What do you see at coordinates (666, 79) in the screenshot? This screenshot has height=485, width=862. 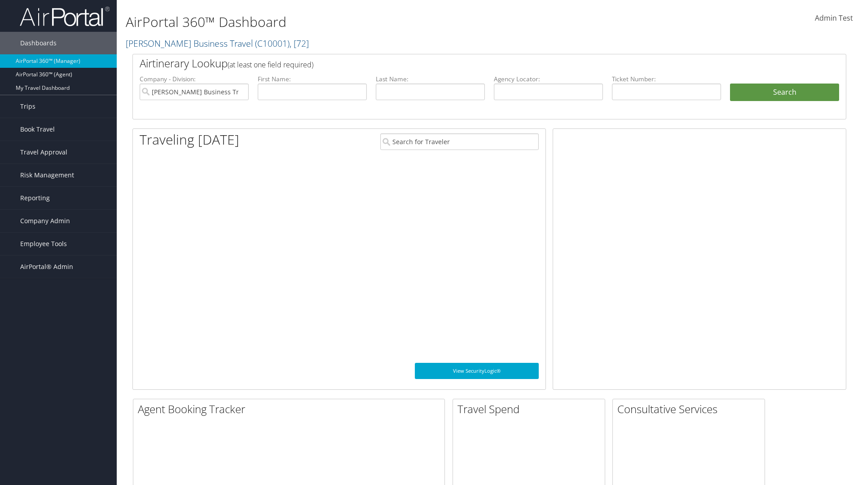 I see `label: Ticket Number:` at bounding box center [666, 79].